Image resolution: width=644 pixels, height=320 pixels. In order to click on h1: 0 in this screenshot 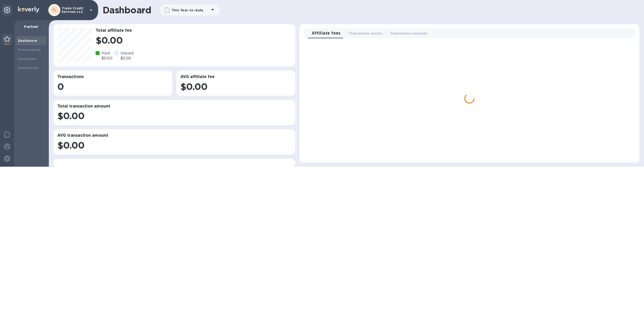, I will do `click(113, 87)`.